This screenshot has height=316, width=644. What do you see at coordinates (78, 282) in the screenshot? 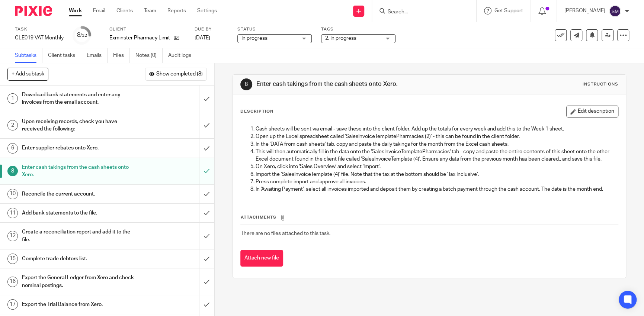
I see `h1: Export the General Ledger from Xero and check nominal postings.` at bounding box center [78, 282].